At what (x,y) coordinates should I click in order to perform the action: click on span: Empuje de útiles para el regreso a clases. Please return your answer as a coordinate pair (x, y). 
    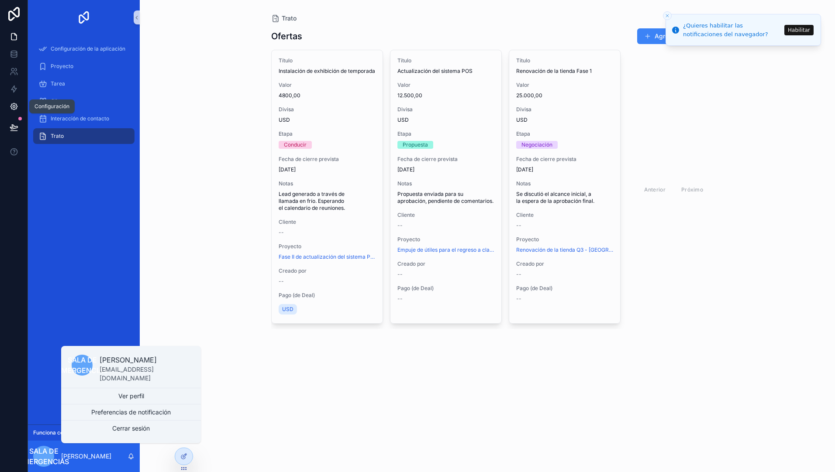
    Looking at the image, I should click on (446, 250).